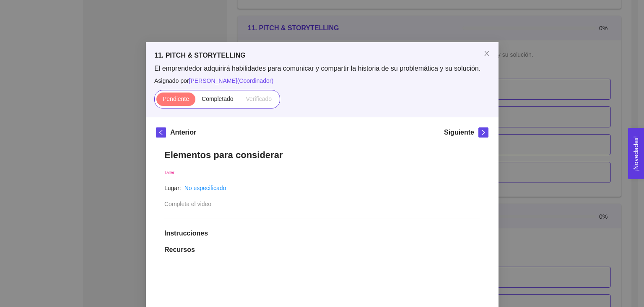 This screenshot has width=644, height=307. Describe the element at coordinates (175, 99) in the screenshot. I see `span: Pendiente` at that location.